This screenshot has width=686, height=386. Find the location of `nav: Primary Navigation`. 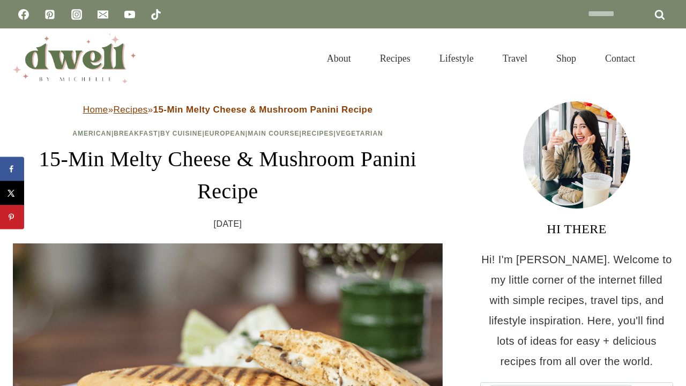

nav: Primary Navigation is located at coordinates (481, 58).